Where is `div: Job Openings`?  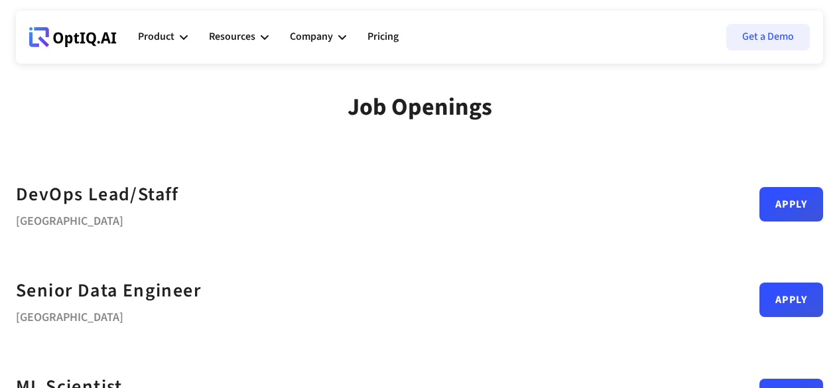 div: Job Openings is located at coordinates (420, 107).